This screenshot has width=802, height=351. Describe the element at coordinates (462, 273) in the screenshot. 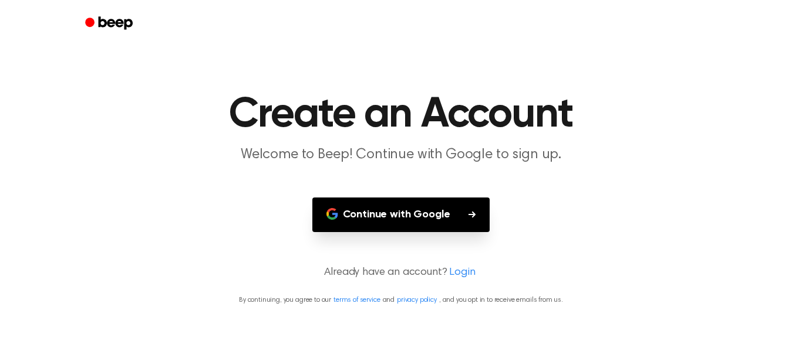

I see `a: Login` at that location.